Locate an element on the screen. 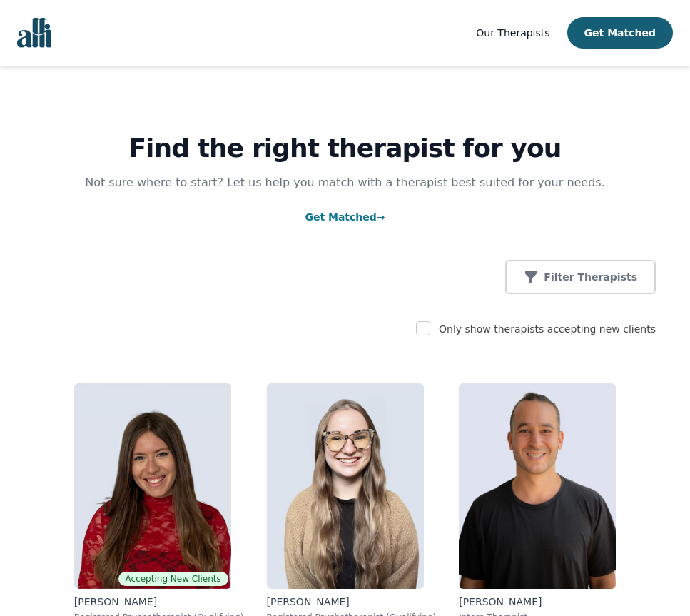 The width and height of the screenshot is (690, 616). p: Filter Therapists is located at coordinates (590, 277).